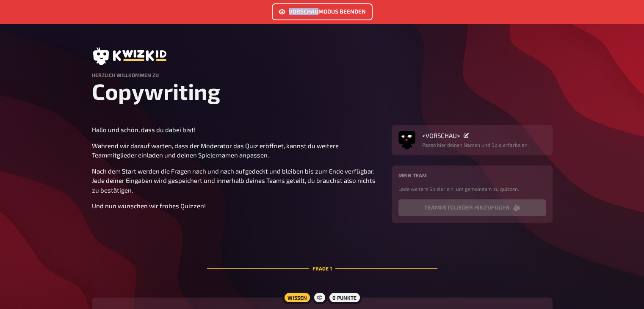  Describe the element at coordinates (237, 206) in the screenshot. I see `p: Und nun wünschen wir frohes Quizzen!` at that location.